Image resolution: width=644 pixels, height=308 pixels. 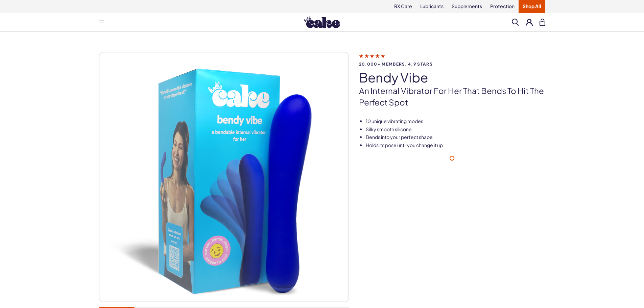 I want to click on h1: Bendy Vibe, so click(x=452, y=77).